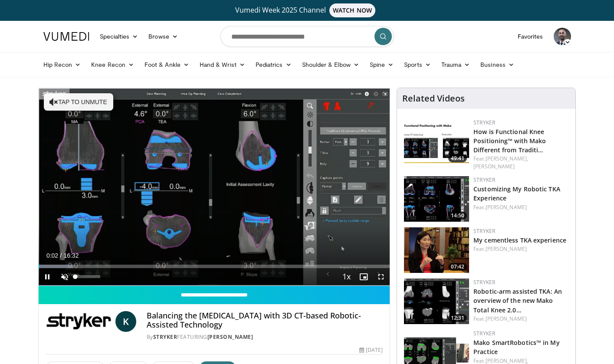  What do you see at coordinates (517, 300) in the screenshot?
I see `a: Robotic-arm assisted TKA: An overview of the new Mako Total Knee 2.0…` at bounding box center [517, 300].